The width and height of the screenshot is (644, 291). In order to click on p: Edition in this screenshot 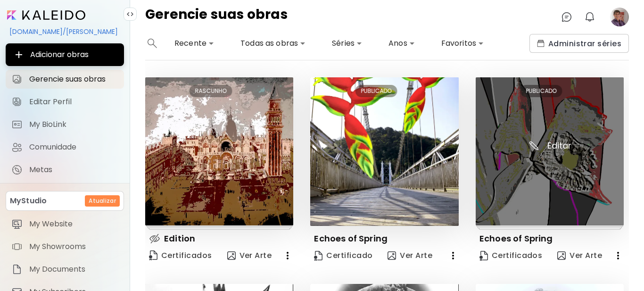, I will do `click(180, 239)`.